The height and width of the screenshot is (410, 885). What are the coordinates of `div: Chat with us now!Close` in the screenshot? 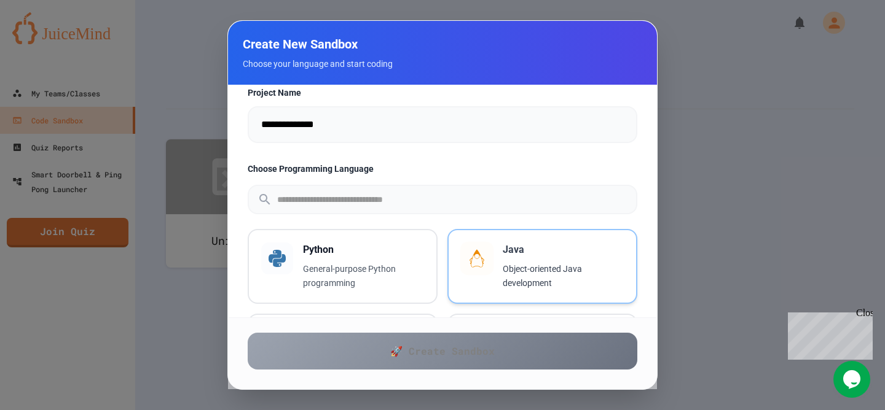 It's located at (45, 41).